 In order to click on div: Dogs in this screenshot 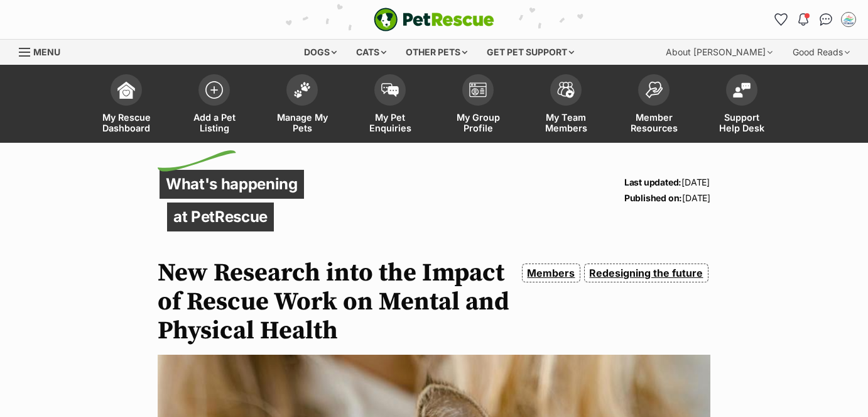, I will do `click(321, 53)`.